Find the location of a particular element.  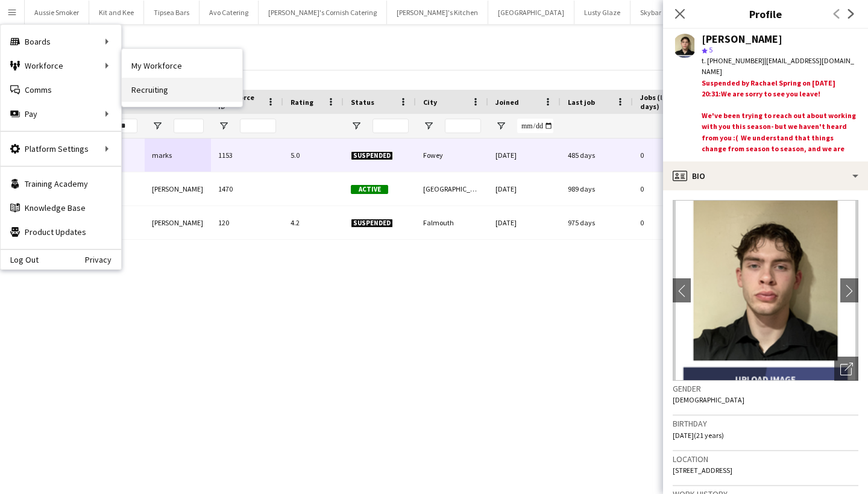

div: Boards is located at coordinates (61, 41).